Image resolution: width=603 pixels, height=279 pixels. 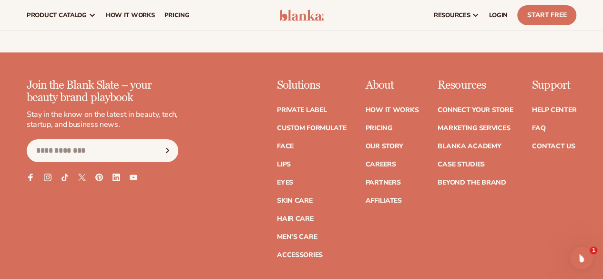 I want to click on a: Men's Care, so click(x=297, y=237).